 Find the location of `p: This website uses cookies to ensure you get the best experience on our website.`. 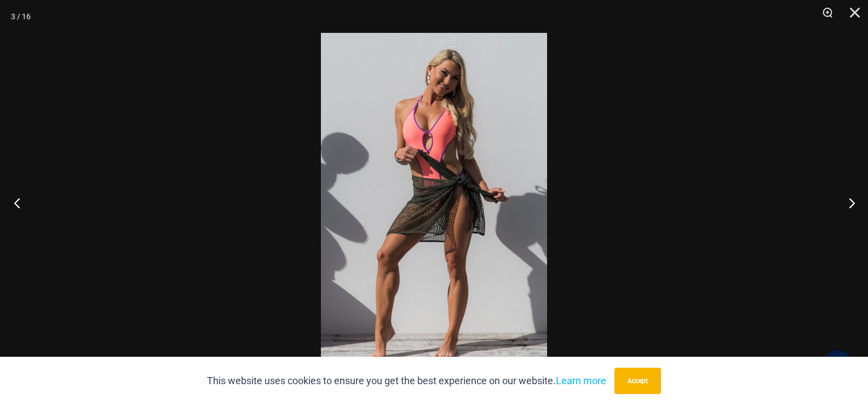

p: This website uses cookies to ensure you get the best experience on our website. is located at coordinates (406, 381).